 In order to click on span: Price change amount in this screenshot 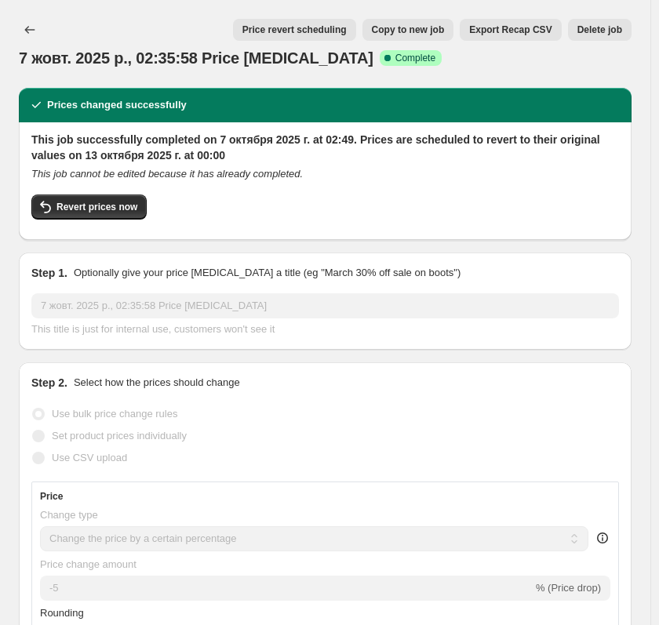, I will do `click(88, 564)`.